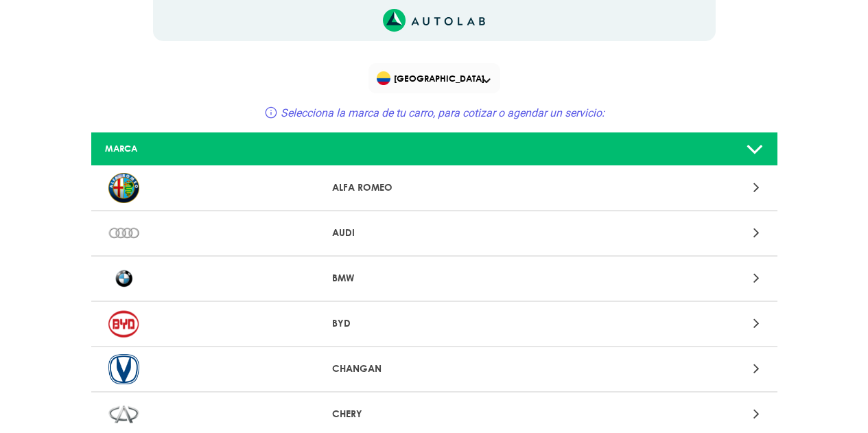  What do you see at coordinates (434, 188) in the screenshot?
I see `p: ALFA ROMEO` at bounding box center [434, 188].